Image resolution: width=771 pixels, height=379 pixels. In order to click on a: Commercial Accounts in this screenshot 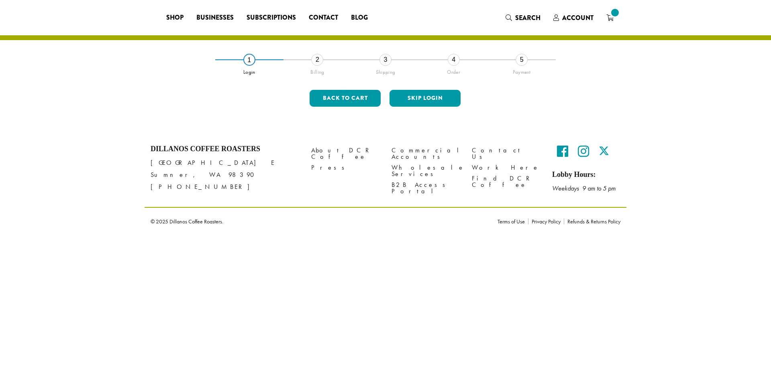, I will do `click(426, 153)`.